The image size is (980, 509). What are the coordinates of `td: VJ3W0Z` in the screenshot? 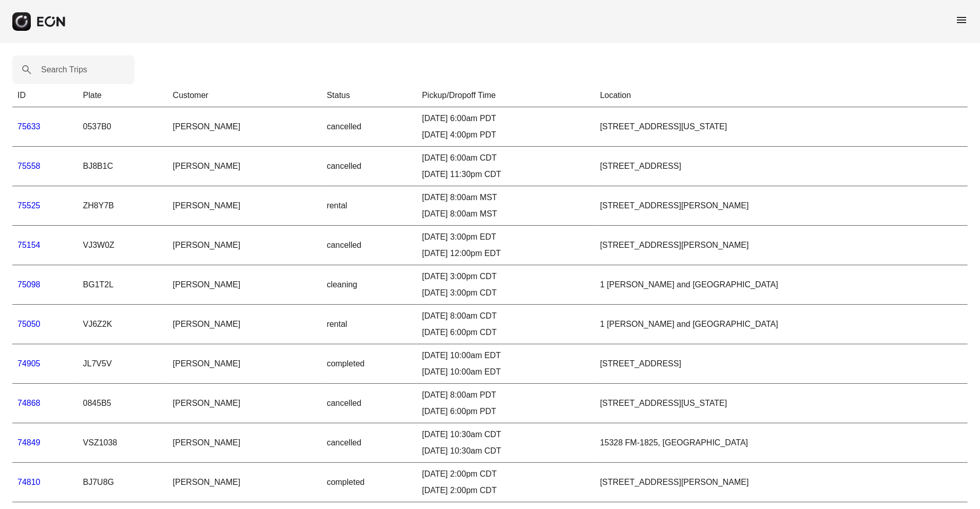 It's located at (122, 245).